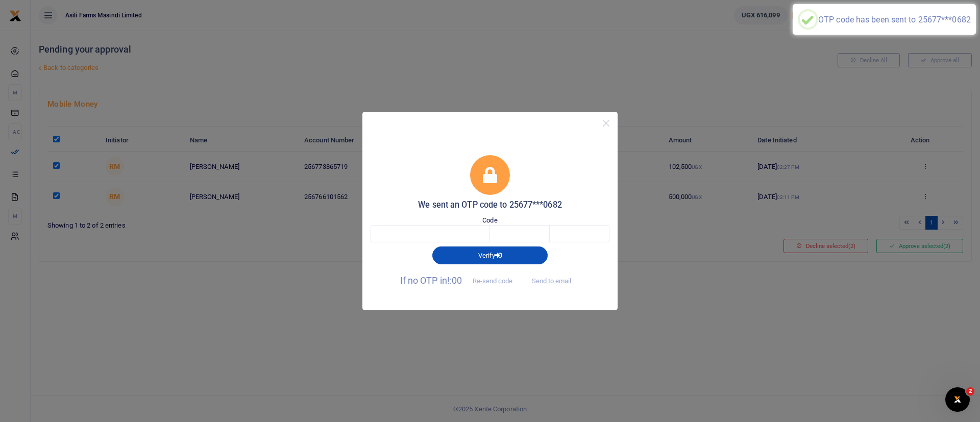  What do you see at coordinates (489, 220) in the screenshot?
I see `label: Code` at bounding box center [489, 220].